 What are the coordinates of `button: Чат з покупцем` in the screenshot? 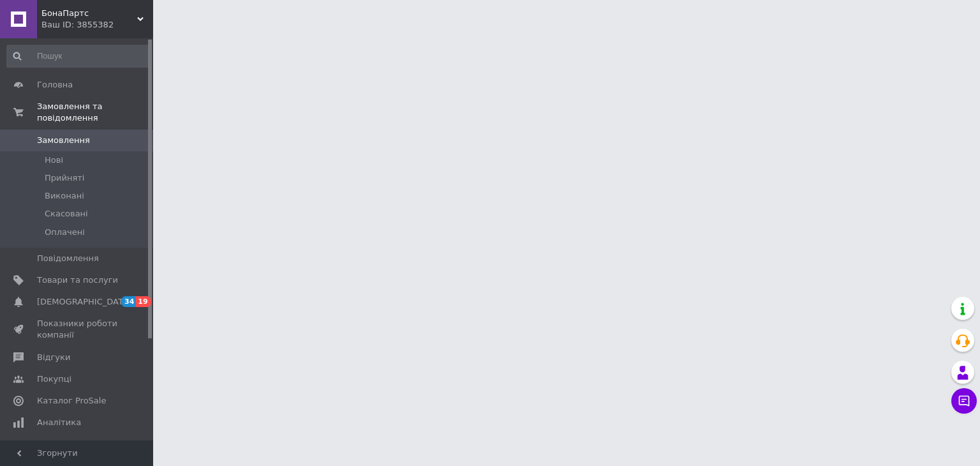 It's located at (965, 401).